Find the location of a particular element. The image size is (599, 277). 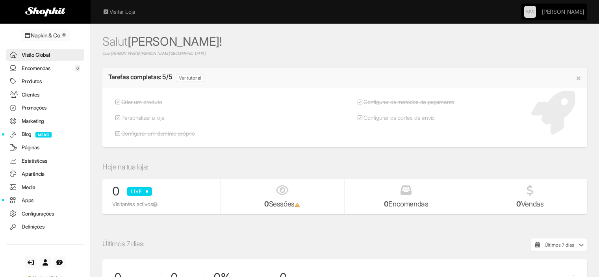

a: Configurar os métodos de pagamento is located at coordinates (406, 102).